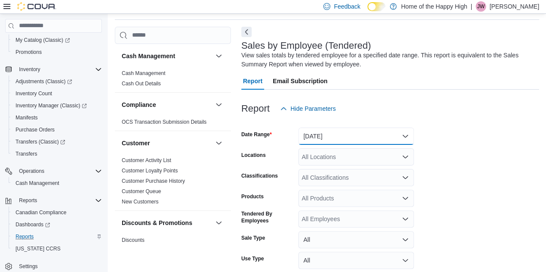 This screenshot has width=546, height=272. Describe the element at coordinates (247, 32) in the screenshot. I see `button: Next` at that location.